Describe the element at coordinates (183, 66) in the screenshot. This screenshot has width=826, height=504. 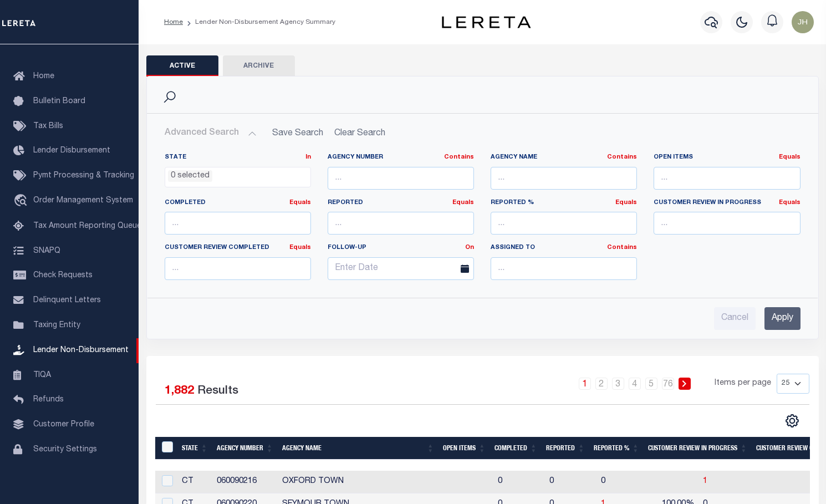
I see `button: Active` at that location.